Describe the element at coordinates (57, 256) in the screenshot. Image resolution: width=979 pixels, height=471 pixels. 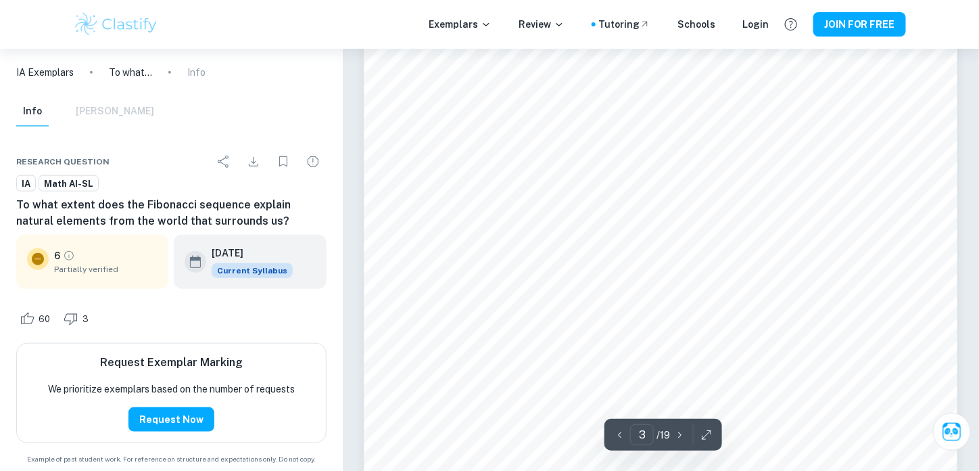
I see `p: 6` at that location.